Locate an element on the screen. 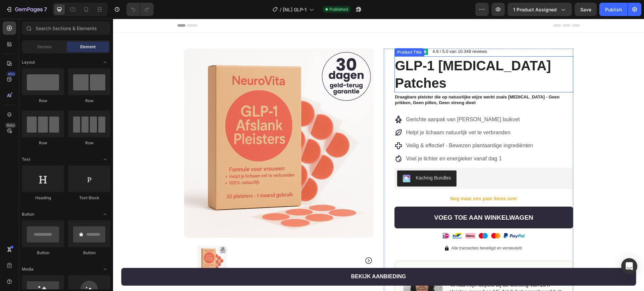 The image size is (644, 291). button: Save is located at coordinates (586, 10).